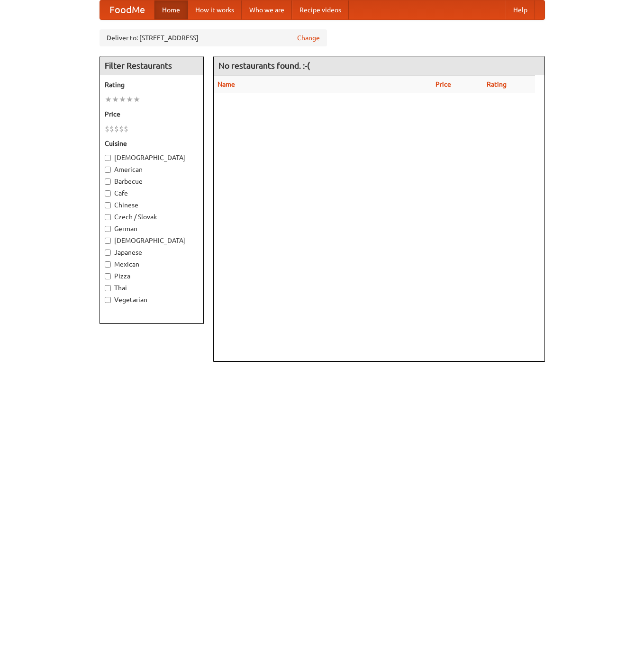 The width and height of the screenshot is (644, 670). Describe the element at coordinates (151, 288) in the screenshot. I see `label: Thai` at that location.